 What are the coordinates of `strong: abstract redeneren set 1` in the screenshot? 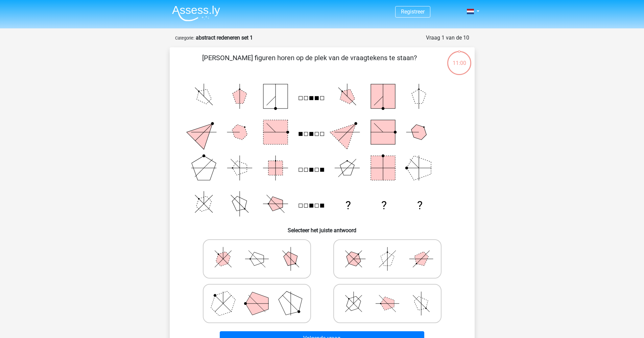 It's located at (224, 37).